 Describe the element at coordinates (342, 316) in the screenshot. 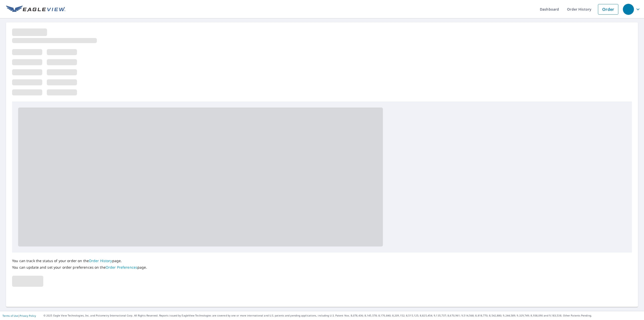

I see `p: © 2025 Eagle View Technologies, Inc. and Pictometry International Corp. All Rights Reserved. Repo...` at that location.